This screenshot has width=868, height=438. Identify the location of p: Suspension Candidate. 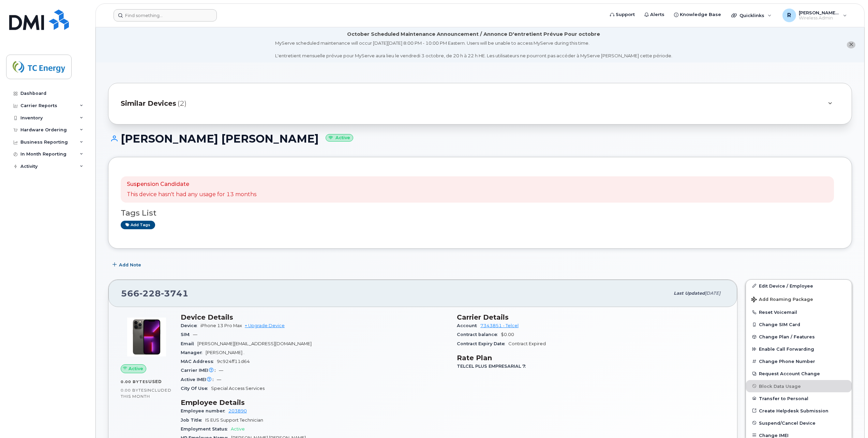
(191, 184).